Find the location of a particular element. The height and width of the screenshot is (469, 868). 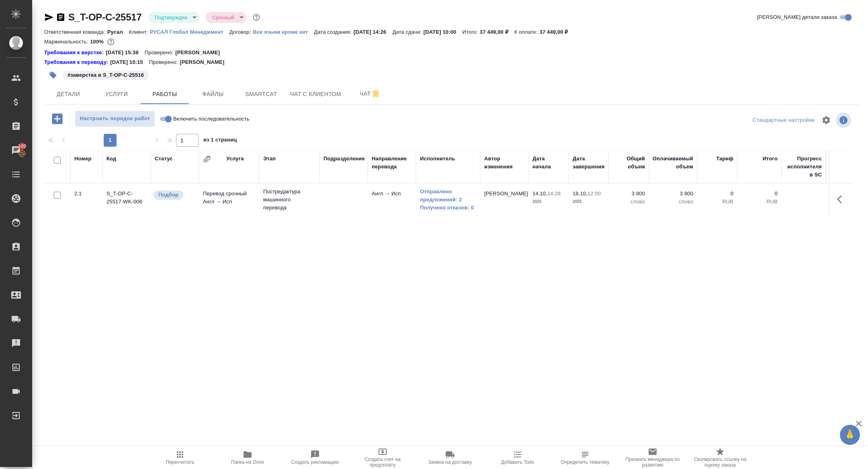

button: Папка на Drive is located at coordinates (247, 458).